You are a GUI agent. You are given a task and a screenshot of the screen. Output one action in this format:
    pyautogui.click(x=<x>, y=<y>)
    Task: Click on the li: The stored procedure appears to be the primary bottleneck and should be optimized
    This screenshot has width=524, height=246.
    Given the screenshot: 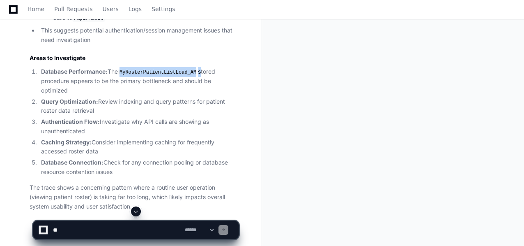 What is the action you would take?
    pyautogui.click(x=138, y=81)
    